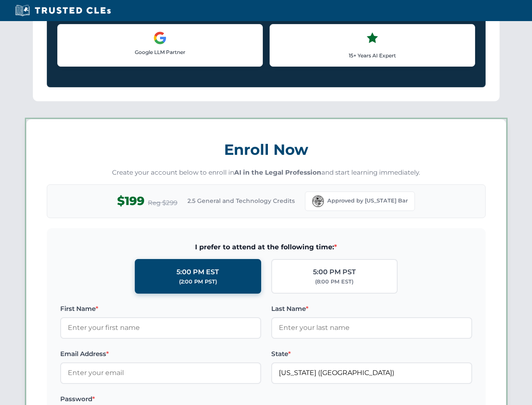 The width and height of the screenshot is (532, 405). What do you see at coordinates (198, 281) in the screenshot?
I see `div: (2:00 PM PST)` at bounding box center [198, 281].